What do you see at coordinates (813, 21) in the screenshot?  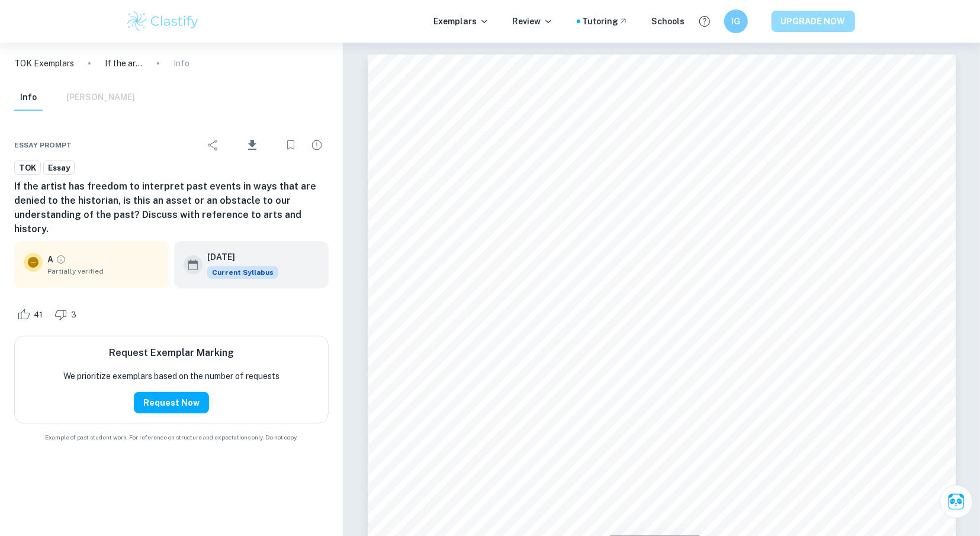 I see `button: UPGRADE NOW` at bounding box center [813, 21].